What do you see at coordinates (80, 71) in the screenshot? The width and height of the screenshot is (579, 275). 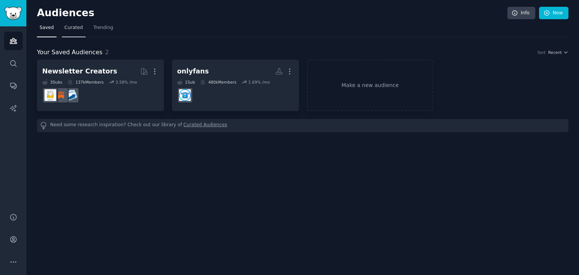 I see `div: Newsletter Creators` at bounding box center [80, 71].